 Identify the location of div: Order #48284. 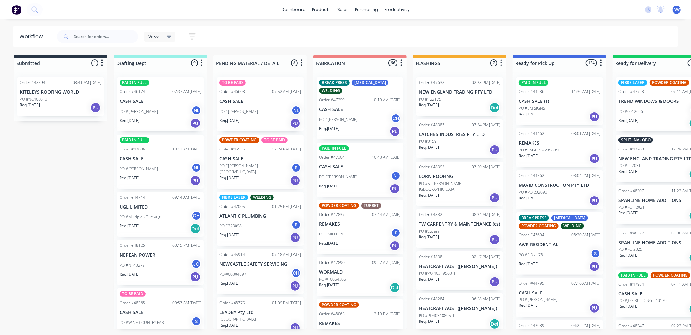
(432, 299).